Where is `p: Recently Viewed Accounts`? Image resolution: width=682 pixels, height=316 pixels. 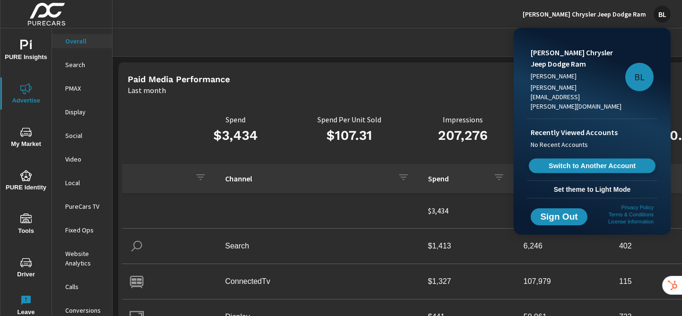
p: Recently Viewed Accounts is located at coordinates (592, 132).